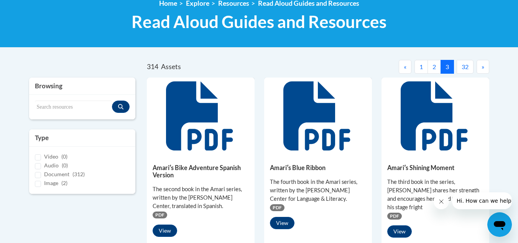  What do you see at coordinates (74, 107) in the screenshot?
I see `input: Search resources` at bounding box center [74, 107].